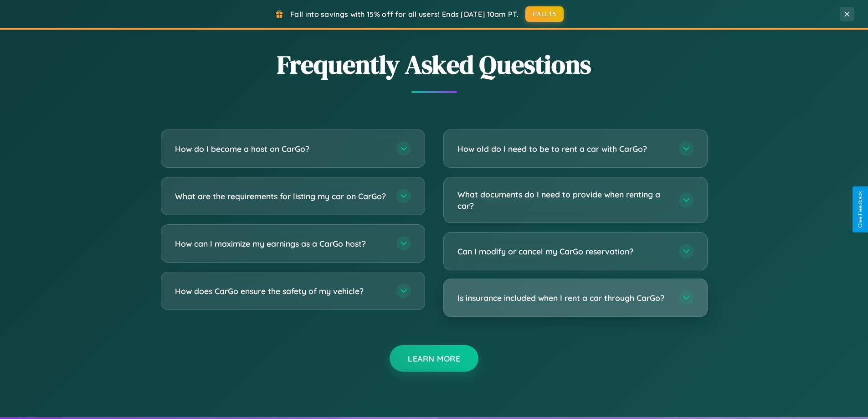 The image size is (868, 419). What do you see at coordinates (282, 291) in the screenshot?
I see `h3: How does CarGo ensure the safety of my vehicle?` at bounding box center [282, 291].